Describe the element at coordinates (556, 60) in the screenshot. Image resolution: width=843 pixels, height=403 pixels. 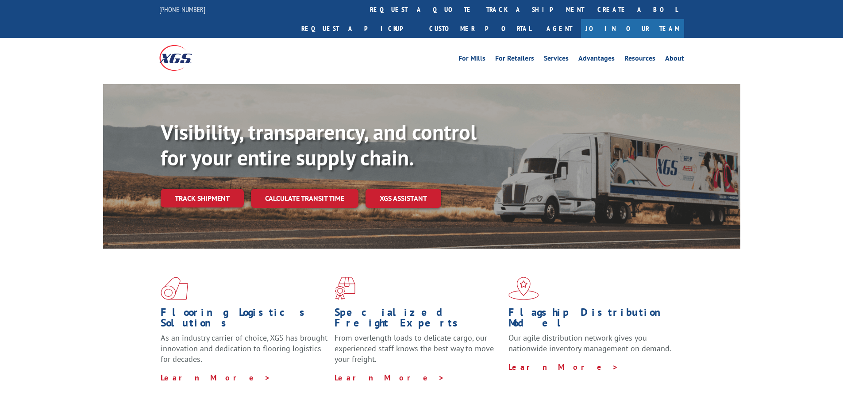
I see `a: Services` at that location.